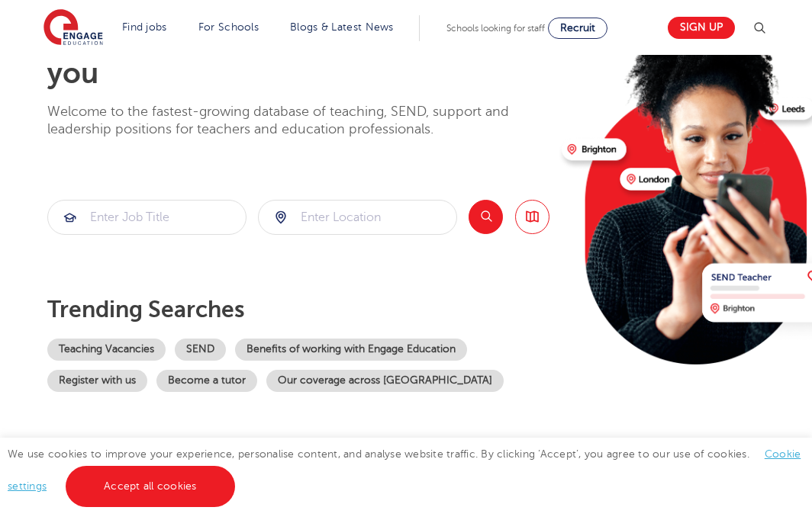 The width and height of the screenshot is (812, 520). What do you see at coordinates (298, 310) in the screenshot?
I see `p: Trending searches` at bounding box center [298, 310].